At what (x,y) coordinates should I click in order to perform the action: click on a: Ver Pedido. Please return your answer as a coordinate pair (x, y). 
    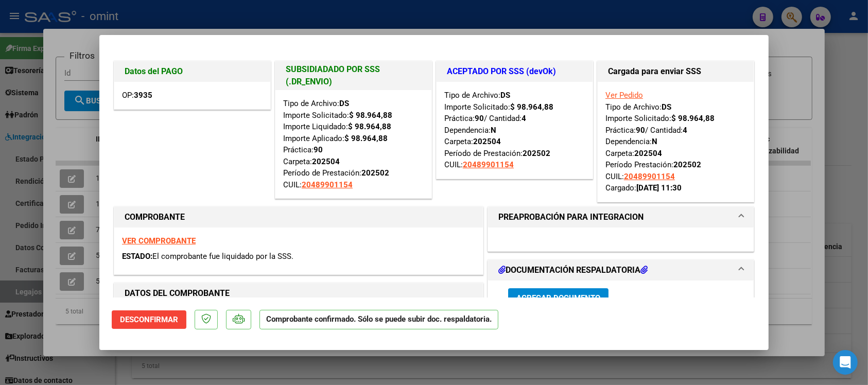
    Looking at the image, I should click on (624, 95).